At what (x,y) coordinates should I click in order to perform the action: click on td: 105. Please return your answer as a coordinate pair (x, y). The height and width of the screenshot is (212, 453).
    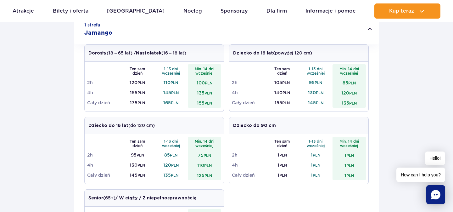
    Looking at the image, I should click on (282, 82).